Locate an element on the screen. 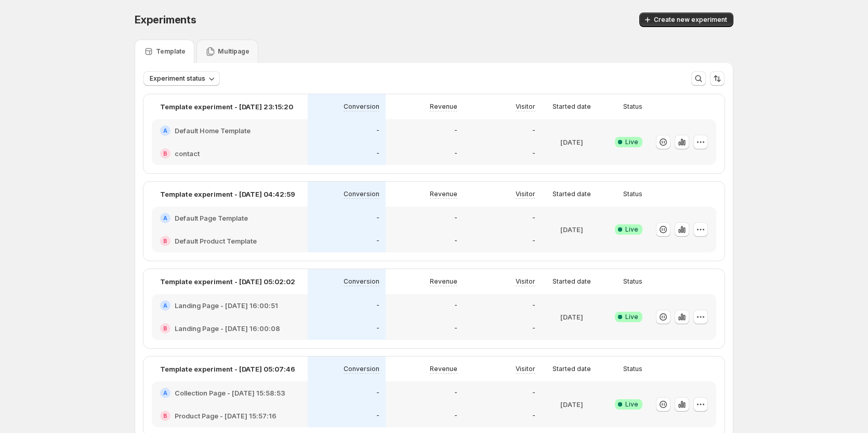 The image size is (868, 433). button: Sort the results is located at coordinates (717, 79).